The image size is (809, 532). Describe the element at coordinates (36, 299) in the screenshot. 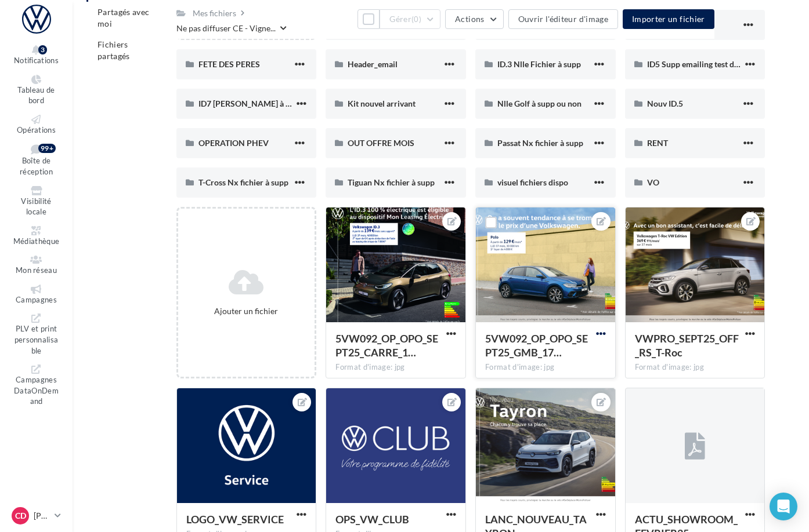

I see `span: Campagnes` at that location.